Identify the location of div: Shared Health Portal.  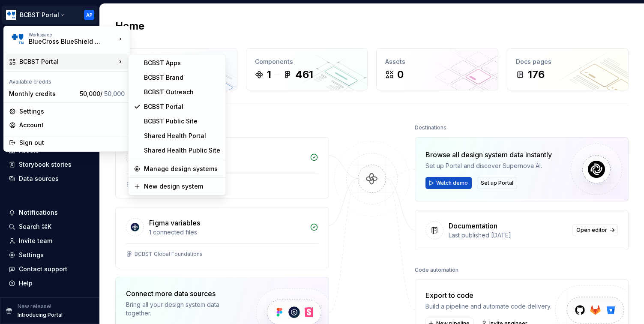
(182, 136).